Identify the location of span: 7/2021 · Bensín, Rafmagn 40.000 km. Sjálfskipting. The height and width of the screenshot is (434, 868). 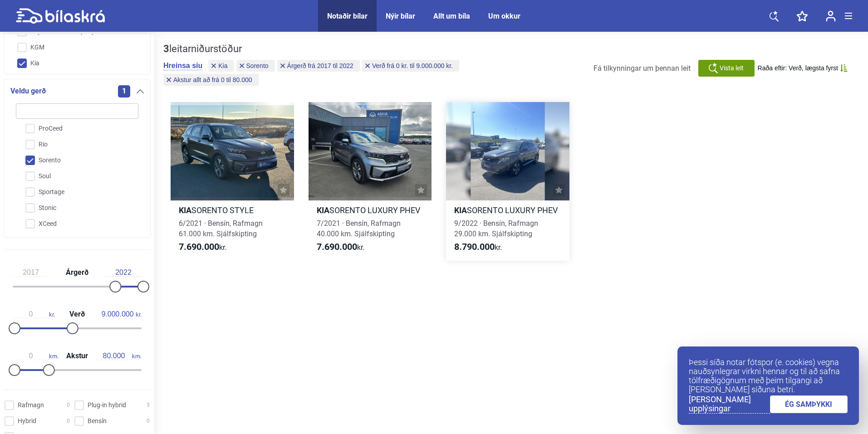
(358, 228).